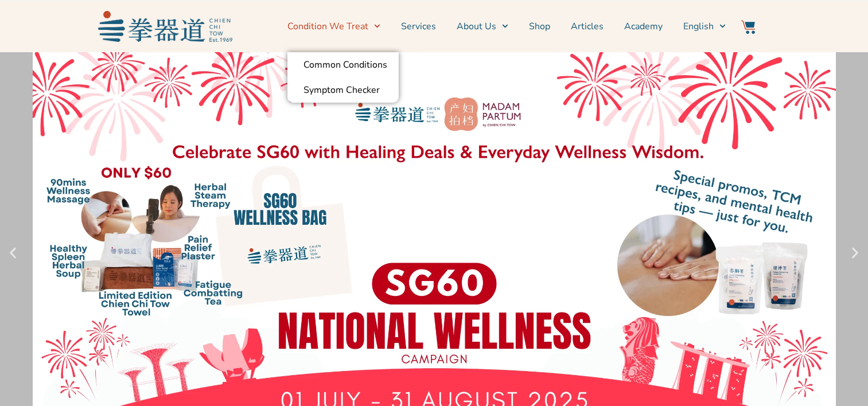  I want to click on a: About Us, so click(482, 27).